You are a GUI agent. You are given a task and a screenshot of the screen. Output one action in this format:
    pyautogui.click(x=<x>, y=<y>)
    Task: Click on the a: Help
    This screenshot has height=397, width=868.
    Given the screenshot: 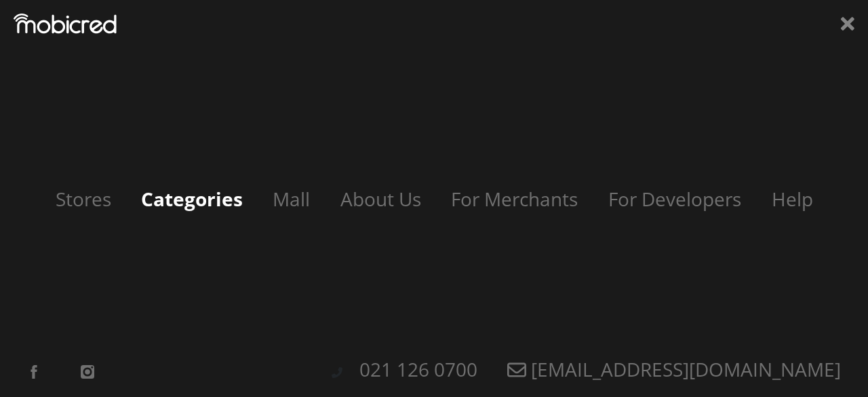 What is the action you would take?
    pyautogui.click(x=792, y=199)
    